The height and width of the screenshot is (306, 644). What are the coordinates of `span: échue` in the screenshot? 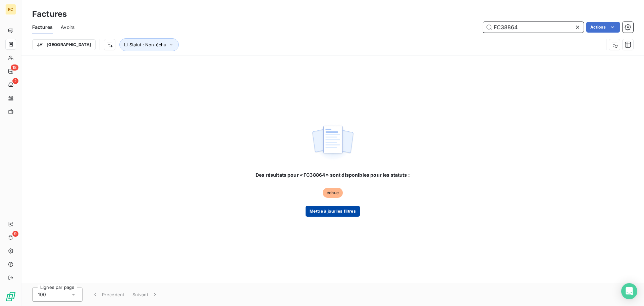 It's located at (333, 193).